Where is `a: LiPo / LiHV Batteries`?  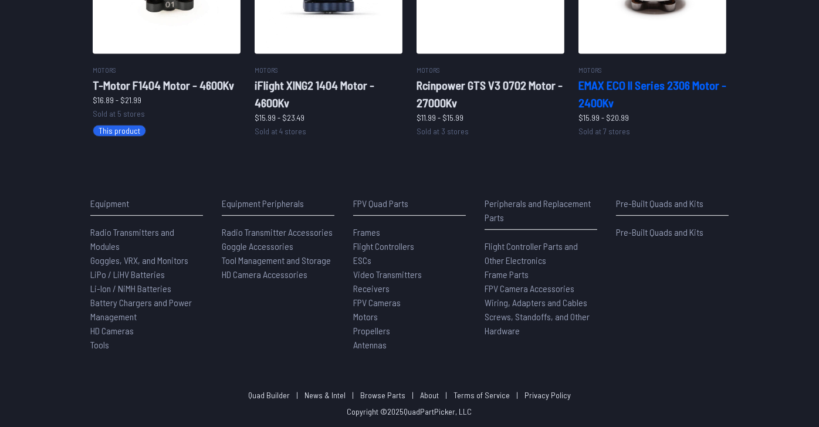
a: LiPo / LiHV Batteries is located at coordinates (147, 275).